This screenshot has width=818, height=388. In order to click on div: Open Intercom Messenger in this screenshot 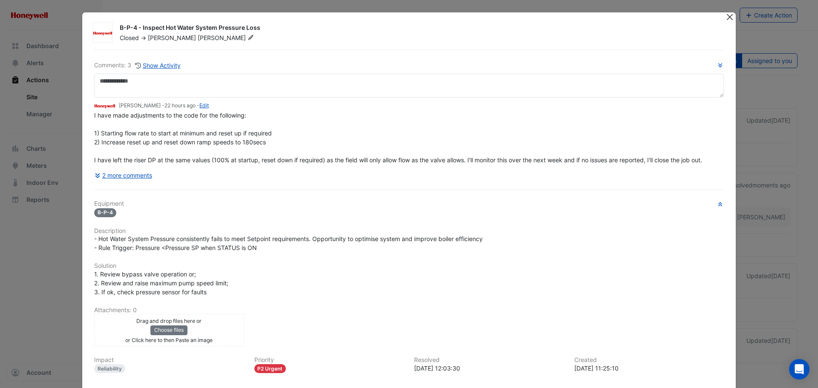, I will do `click(799, 369)`.